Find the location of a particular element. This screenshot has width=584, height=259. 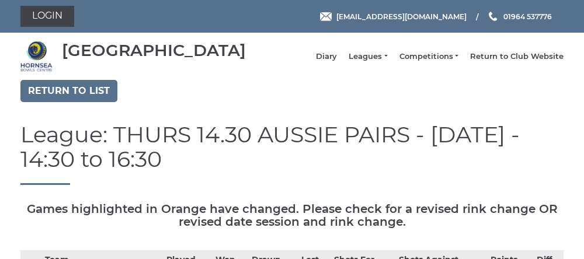

a: Phone us 01964 537776 is located at coordinates (519, 16).